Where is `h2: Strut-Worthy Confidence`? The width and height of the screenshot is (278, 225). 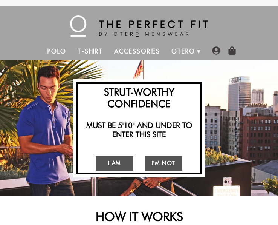
h2: Strut-Worthy Confidence is located at coordinates (139, 98).